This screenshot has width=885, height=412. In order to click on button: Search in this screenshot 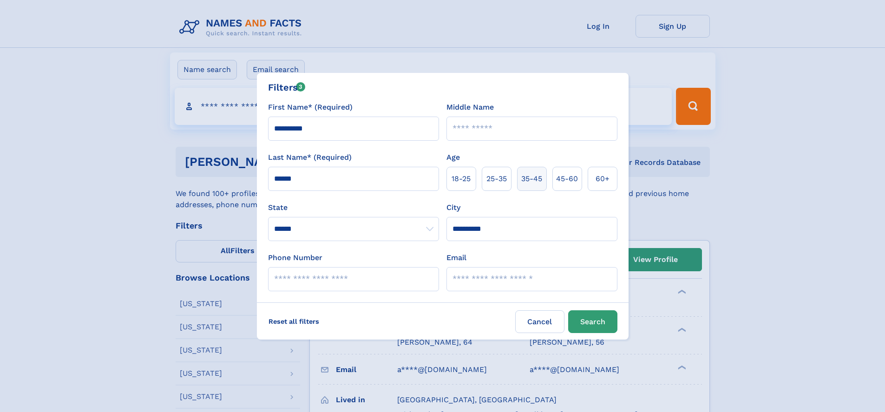, I will do `click(593, 321)`.